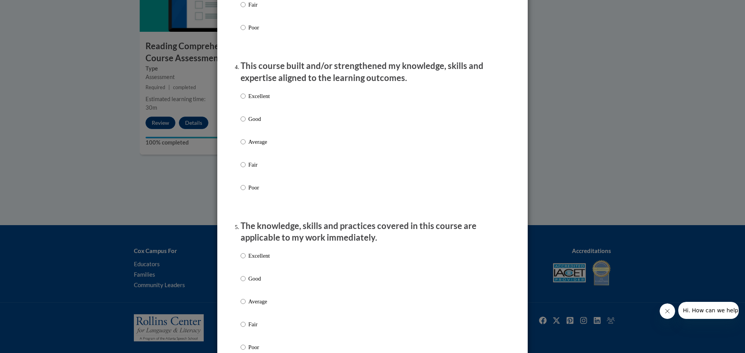 This screenshot has height=353, width=745. Describe the element at coordinates (372, 72) in the screenshot. I see `p: This course built and/or strengthened my knowledge, skills and expertise aligned to the learning ...` at that location.